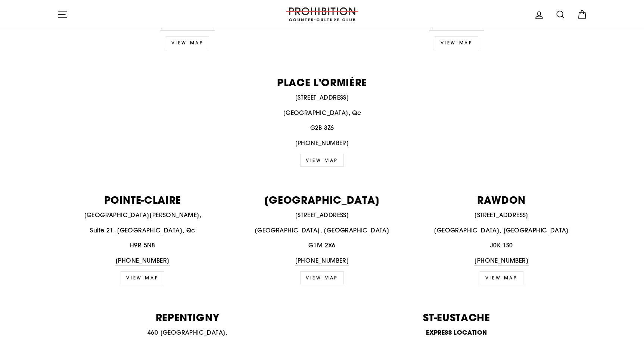  What do you see at coordinates (456, 332) in the screenshot?
I see `strong: EXPRESS LOCATION` at bounding box center [456, 332].